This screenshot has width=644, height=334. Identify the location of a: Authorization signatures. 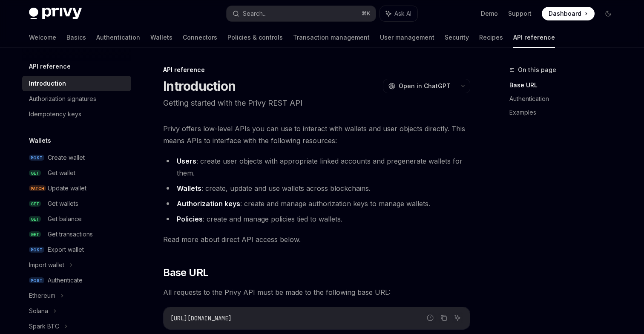
(77, 99).